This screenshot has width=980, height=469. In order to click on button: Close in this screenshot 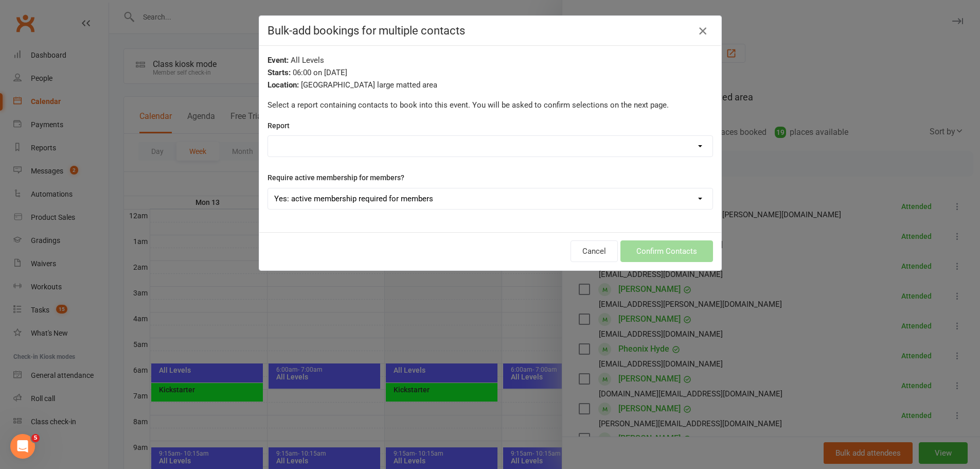, I will do `click(703, 31)`.